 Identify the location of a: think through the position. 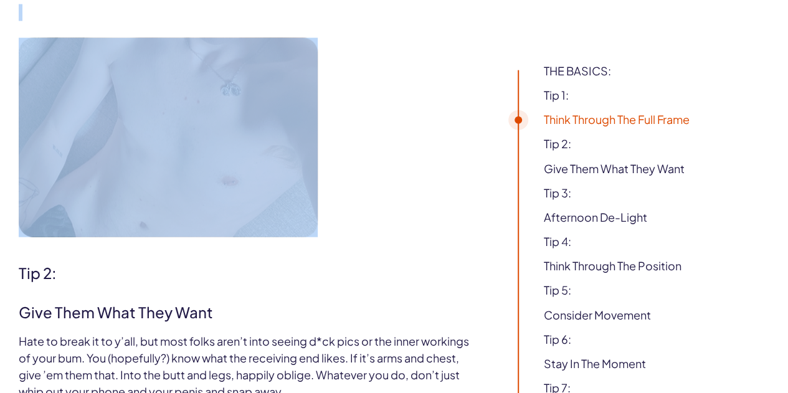
(613, 266).